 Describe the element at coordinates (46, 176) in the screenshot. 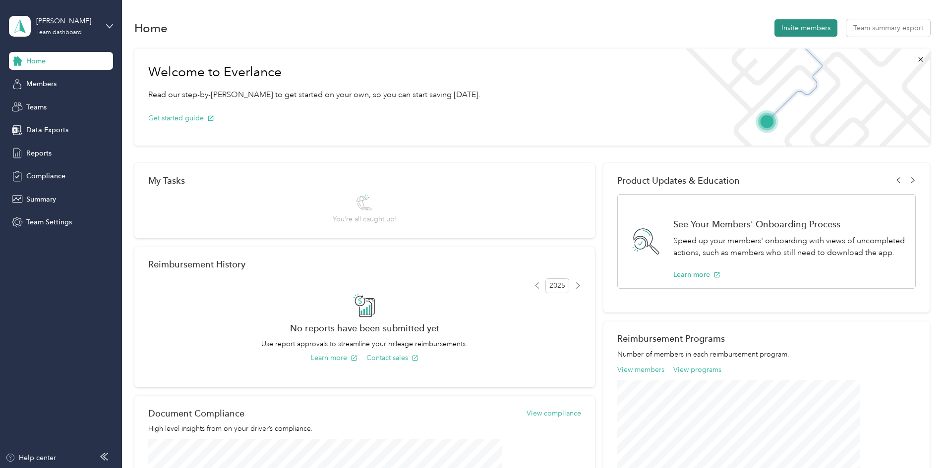

I see `span: Compliance` at that location.